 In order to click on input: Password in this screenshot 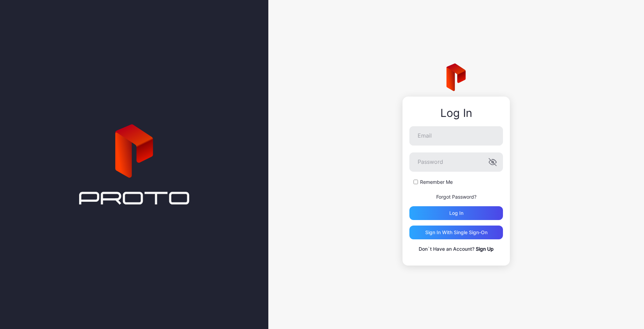, I will do `click(456, 162)`.